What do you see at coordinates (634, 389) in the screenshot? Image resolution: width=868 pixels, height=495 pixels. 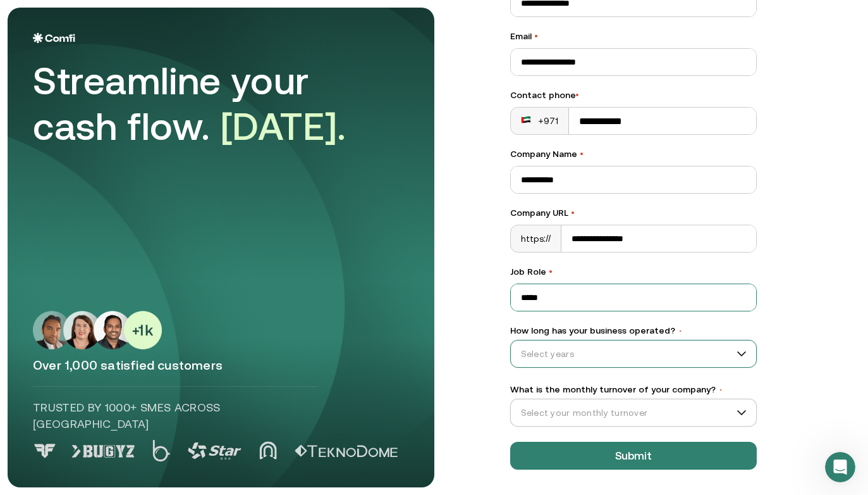 I see `label: What is the monthly turnover of your company?` at bounding box center [634, 389].